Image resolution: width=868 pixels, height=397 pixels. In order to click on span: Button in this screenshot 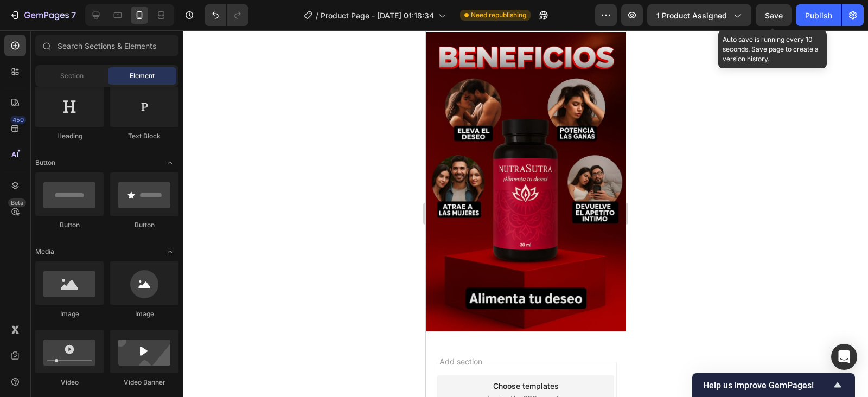, I will do `click(45, 162)`.